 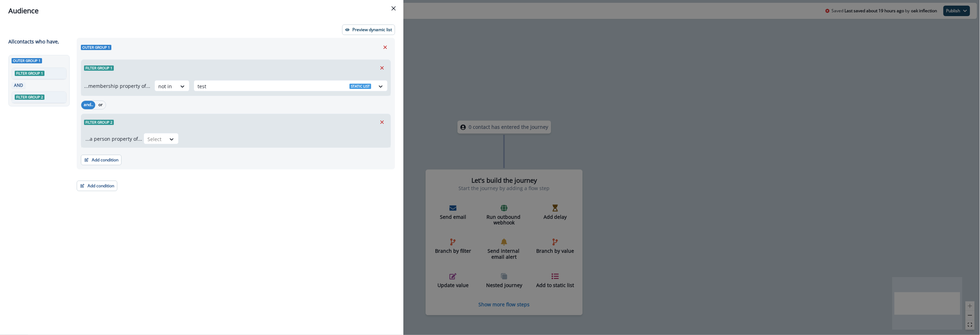 What do you see at coordinates (202, 11) in the screenshot?
I see `div: Audience` at bounding box center [202, 11].